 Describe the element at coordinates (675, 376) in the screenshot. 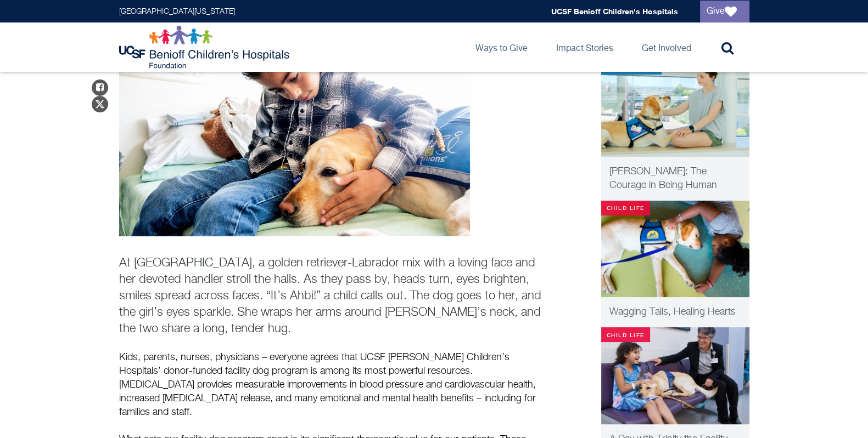

I see `img: Watch our beloved facility dog.` at that location.